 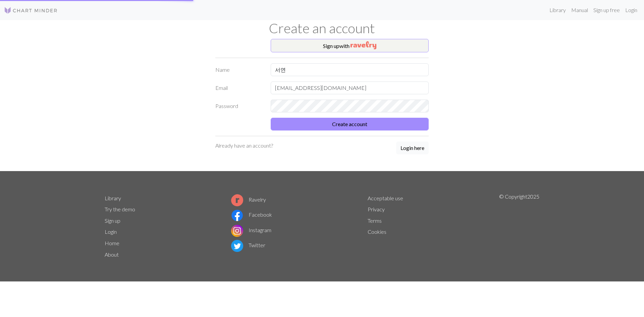 What do you see at coordinates (349, 124) in the screenshot?
I see `button: Create account` at bounding box center [349, 124].